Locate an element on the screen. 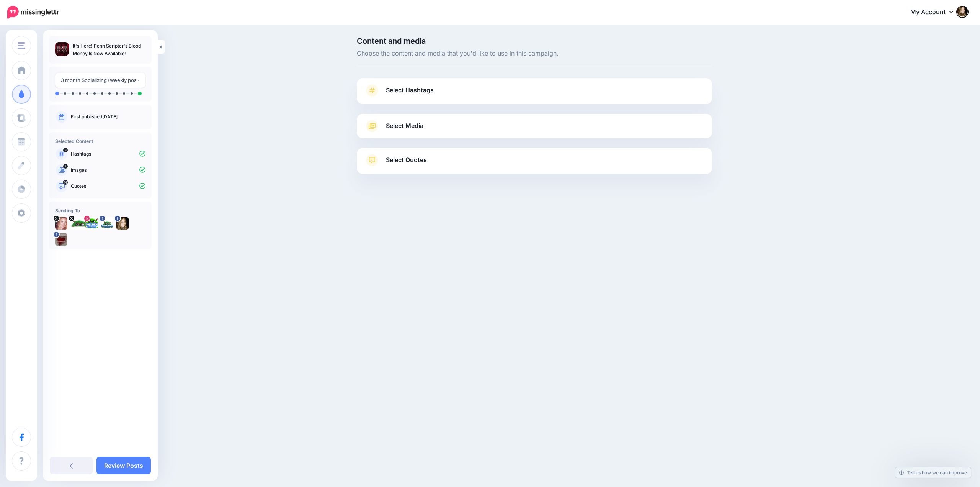 Image resolution: width=980 pixels, height=487 pixels. a: Tell us how we can improve is located at coordinates (933, 473).